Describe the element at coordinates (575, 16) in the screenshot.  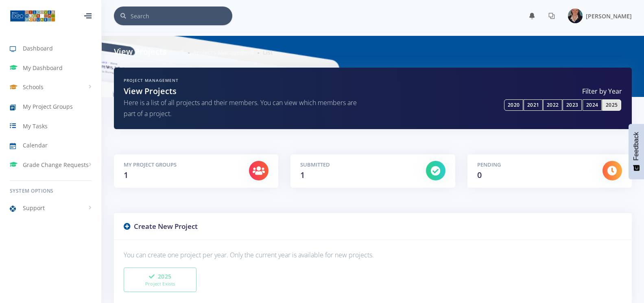
I see `img: Image placeholder` at that location.